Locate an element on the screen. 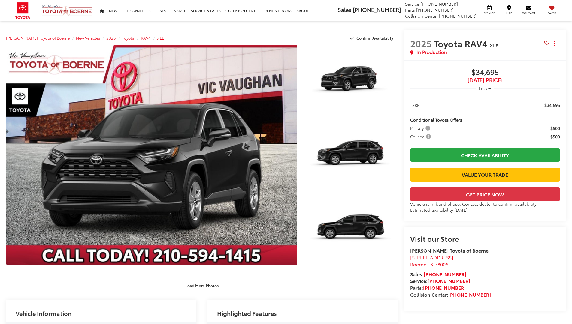  span: Toyota RAV4 is located at coordinates (462, 43).